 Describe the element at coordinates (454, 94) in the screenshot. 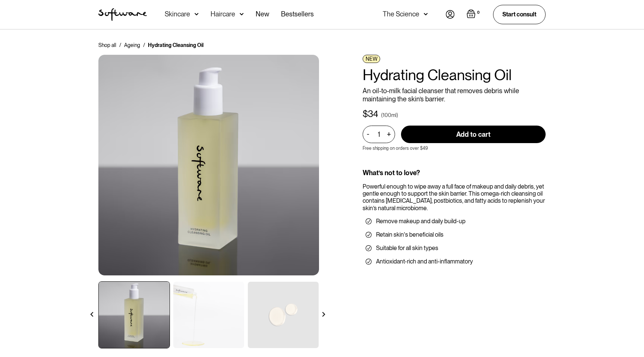

I see `p: An oil-to-milk facial cleanser that removes debris while maintaining the skin’s barrier.` at that location.